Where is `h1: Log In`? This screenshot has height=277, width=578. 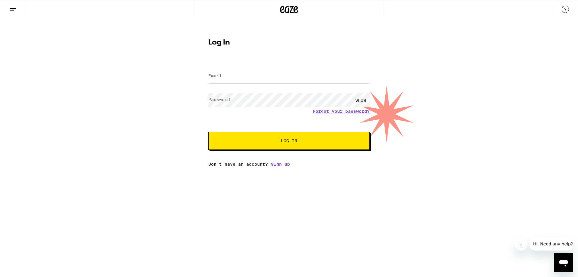
h1: Log In is located at coordinates (289, 43).